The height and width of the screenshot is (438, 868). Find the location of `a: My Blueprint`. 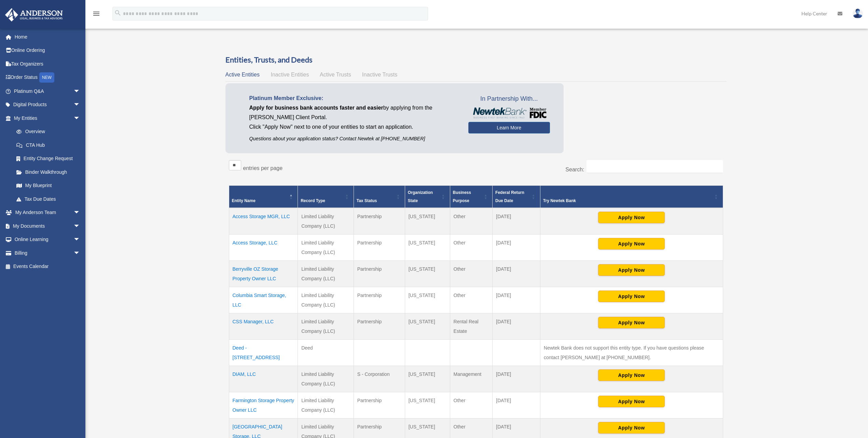

a: My Blueprint is located at coordinates (48, 186).